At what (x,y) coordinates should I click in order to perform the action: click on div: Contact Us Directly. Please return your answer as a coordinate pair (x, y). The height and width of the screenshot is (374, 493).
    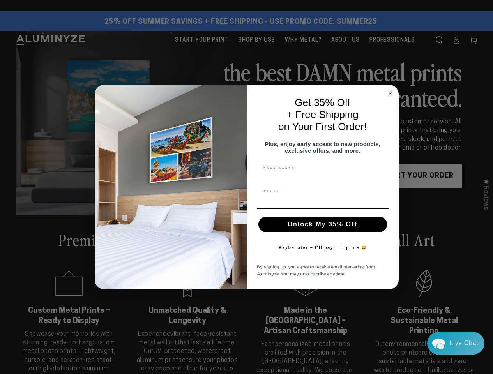
    Looking at the image, I should click on (464, 344).